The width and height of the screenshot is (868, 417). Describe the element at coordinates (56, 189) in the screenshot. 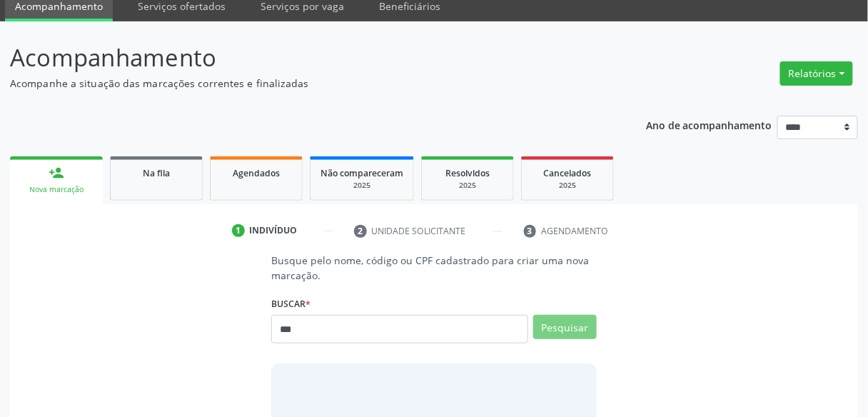

I see `div: Nova marcação` at that location.